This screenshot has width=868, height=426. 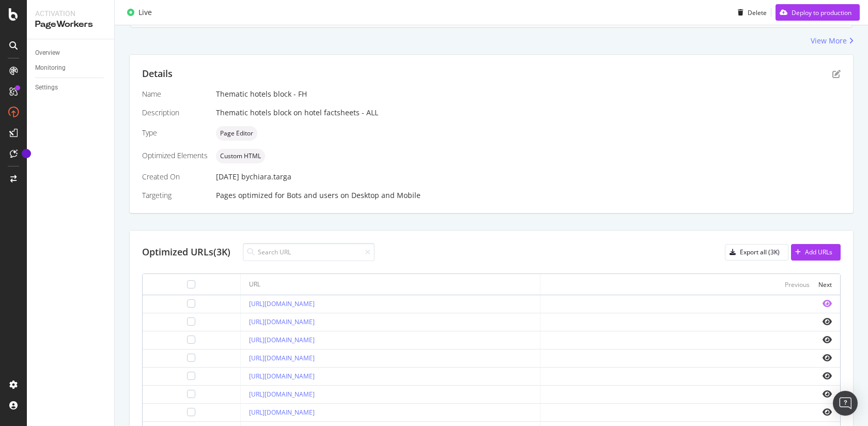 What do you see at coordinates (266, 176) in the screenshot?
I see `div: by chiara.targa` at bounding box center [266, 176].